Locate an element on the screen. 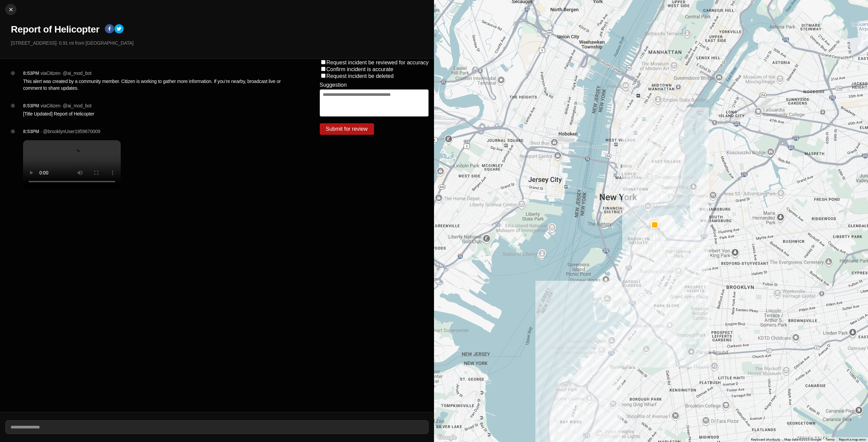 The image size is (868, 442). a: Report a map error is located at coordinates (853, 439).